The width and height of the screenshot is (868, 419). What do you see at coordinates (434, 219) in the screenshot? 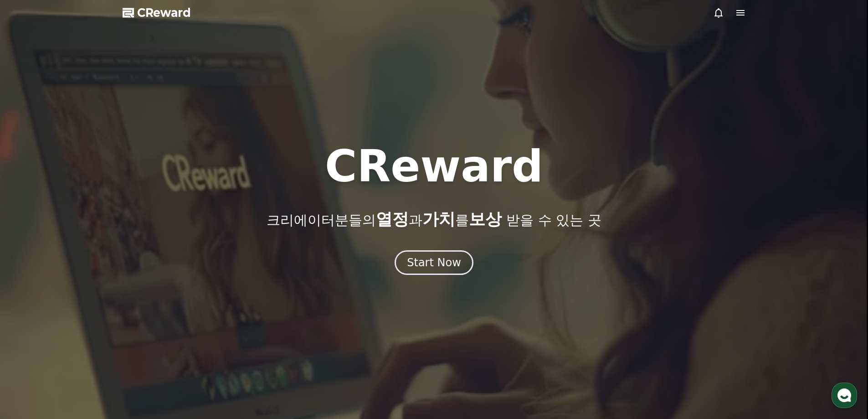
I see `p: 크리에이터분들의 과 를 받을 수 있는 곳` at bounding box center [434, 219].